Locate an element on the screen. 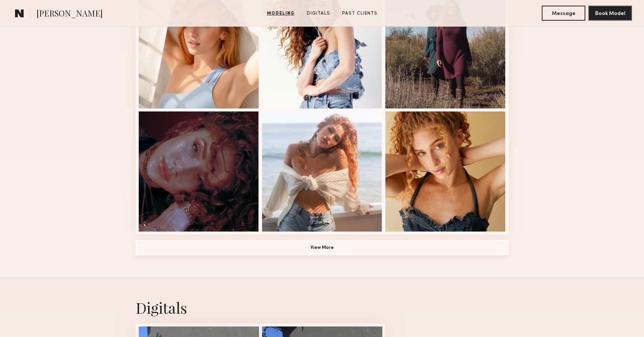 The width and height of the screenshot is (644, 337). a: Past Clients is located at coordinates (360, 14).